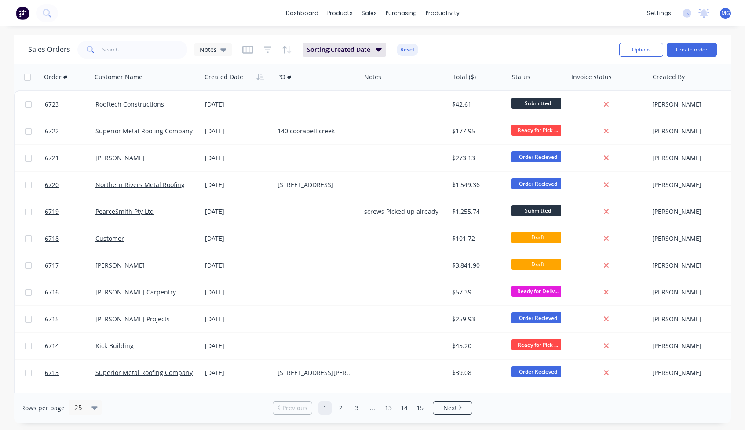 The height and width of the screenshot is (430, 745). I want to click on a: 6715, so click(70, 319).